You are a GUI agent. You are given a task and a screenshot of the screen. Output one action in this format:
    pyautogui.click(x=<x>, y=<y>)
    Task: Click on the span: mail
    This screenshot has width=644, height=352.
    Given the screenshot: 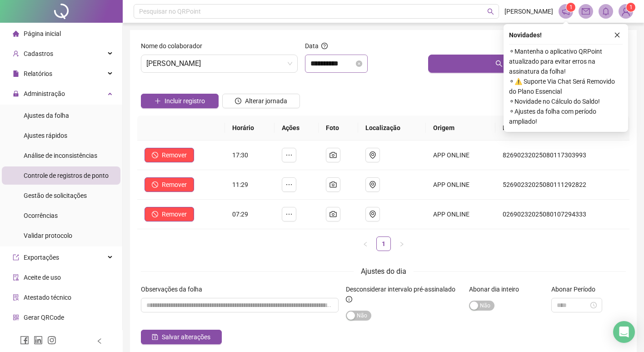 What is the action you would take?
    pyautogui.click(x=586, y=11)
    